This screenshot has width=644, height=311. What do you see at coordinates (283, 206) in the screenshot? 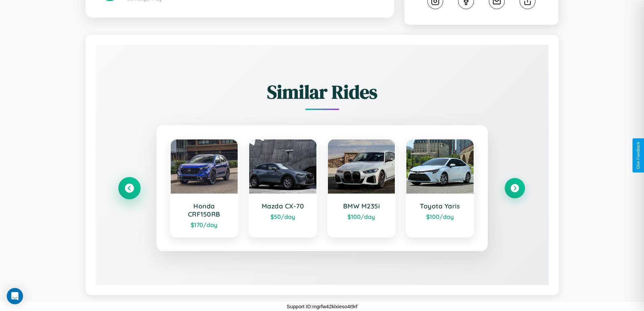
I see `h3: Mazda CX-70` at bounding box center [283, 206].